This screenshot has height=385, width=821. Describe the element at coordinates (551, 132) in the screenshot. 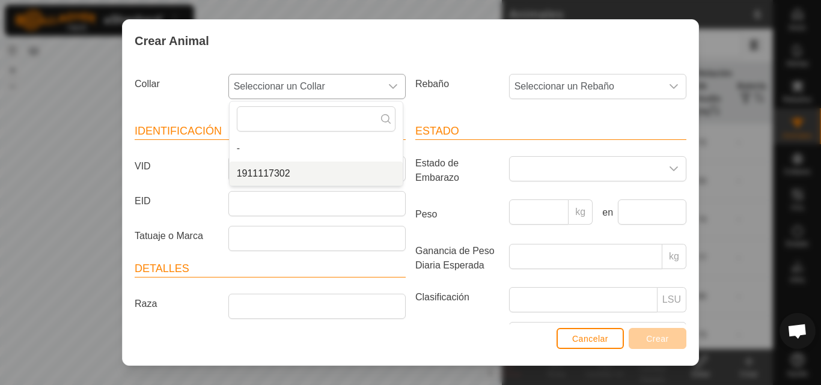

I see `header: Estado` at that location.